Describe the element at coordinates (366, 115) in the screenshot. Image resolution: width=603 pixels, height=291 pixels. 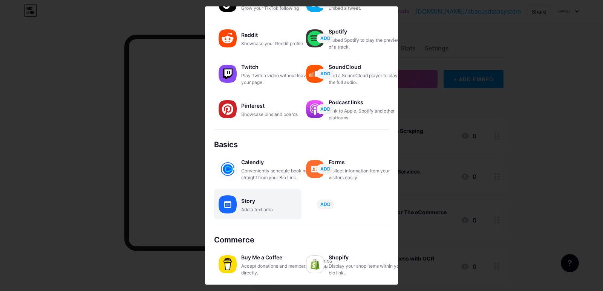
I see `div: Link to Apple, Spotify and other platforms.` at that location.